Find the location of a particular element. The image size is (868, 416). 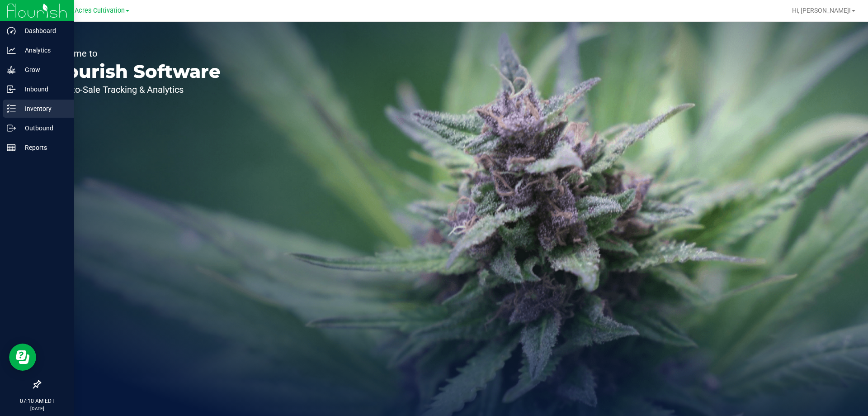

inline-svg: Analytics is located at coordinates (12, 50).